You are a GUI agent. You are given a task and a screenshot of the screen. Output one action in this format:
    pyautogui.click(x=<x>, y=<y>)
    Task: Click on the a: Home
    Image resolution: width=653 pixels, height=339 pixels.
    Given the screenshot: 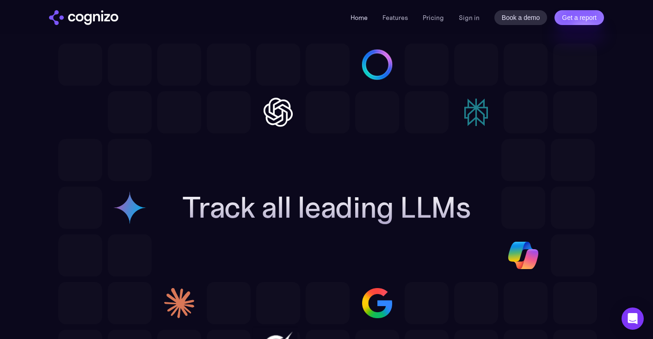 What is the action you would take?
    pyautogui.click(x=359, y=18)
    